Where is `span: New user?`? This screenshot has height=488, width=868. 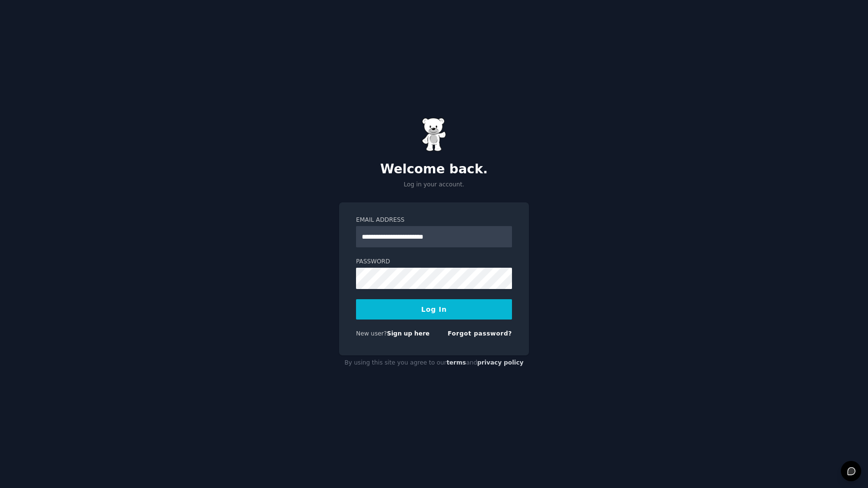
span: New user? is located at coordinates (372, 334).